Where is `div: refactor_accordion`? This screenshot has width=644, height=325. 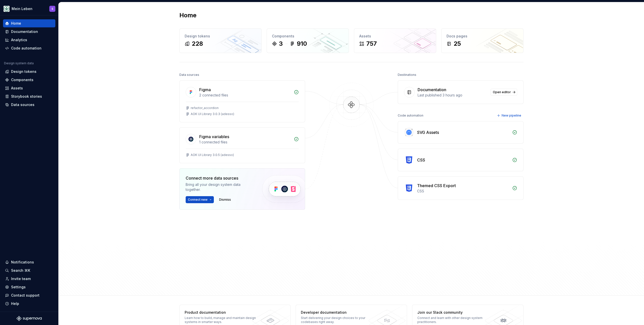 div: refactor_accordion is located at coordinates (204, 108).